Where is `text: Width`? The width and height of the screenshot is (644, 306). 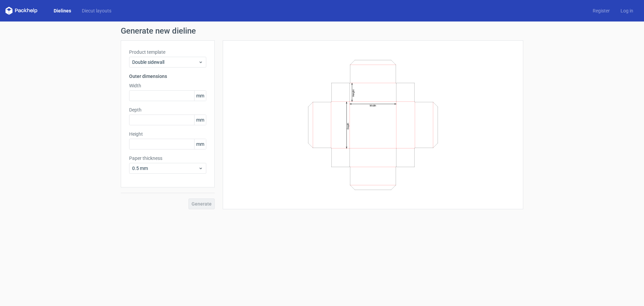
text: Width is located at coordinates (373, 106).